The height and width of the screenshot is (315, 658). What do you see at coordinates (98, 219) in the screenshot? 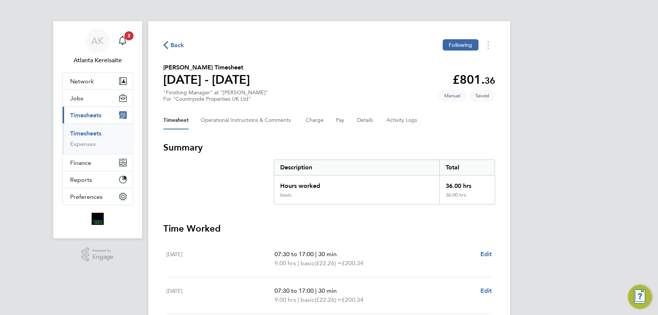
I see `a: Go to home page` at bounding box center [98, 219].